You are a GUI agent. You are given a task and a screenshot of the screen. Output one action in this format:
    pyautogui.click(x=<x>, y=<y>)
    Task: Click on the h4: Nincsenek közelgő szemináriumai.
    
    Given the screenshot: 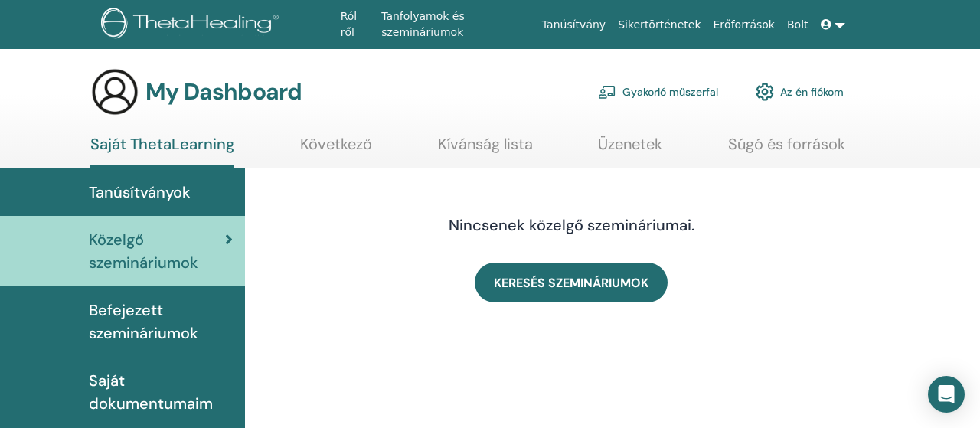 What is the action you would take?
    pyautogui.click(x=571, y=225)
    